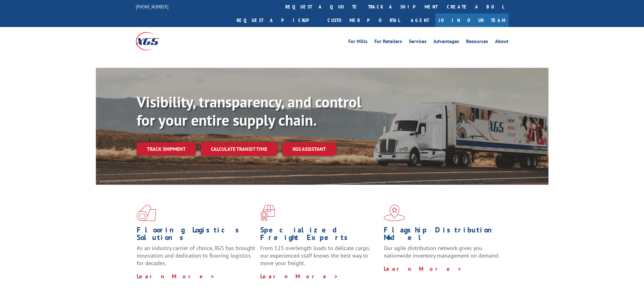 The image size is (644, 300). Describe the element at coordinates (420, 20) in the screenshot. I see `a: Agent` at that location.